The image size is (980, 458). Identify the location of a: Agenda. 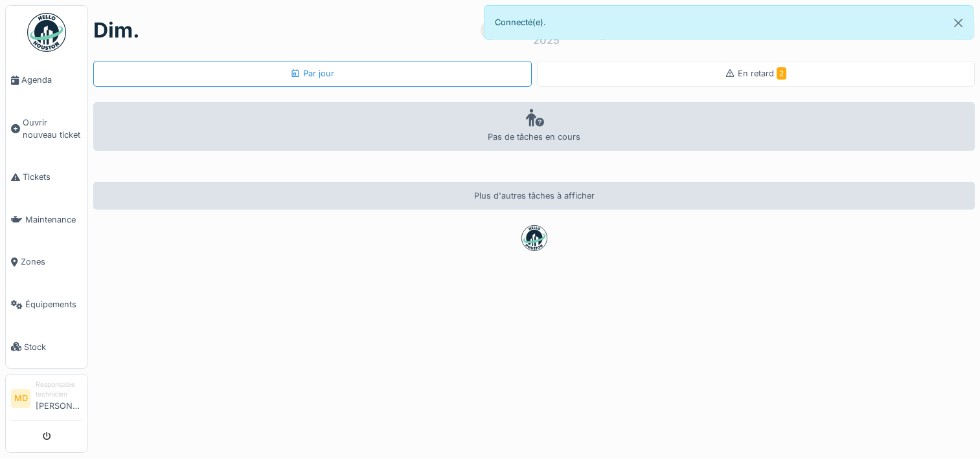
(47, 80).